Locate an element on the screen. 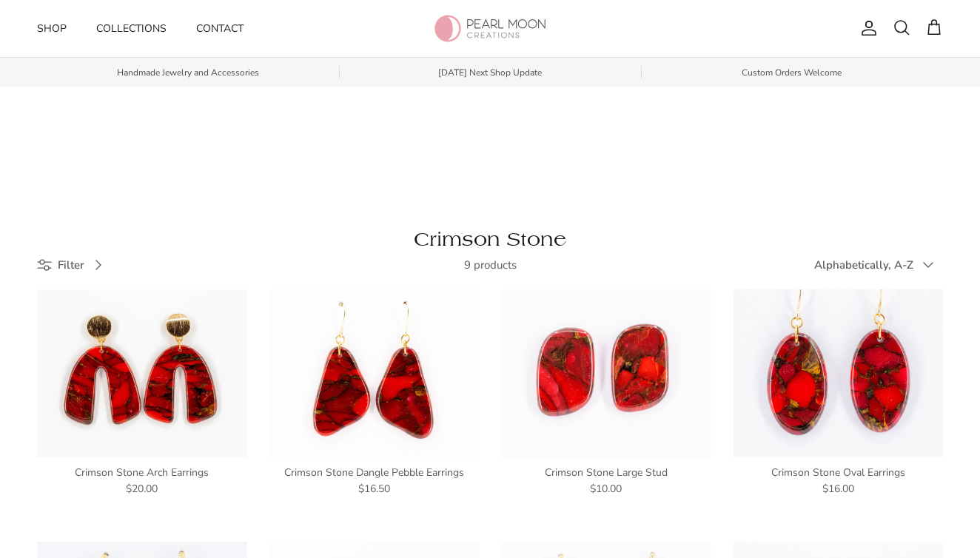  button: Alphabetically, A-Z is located at coordinates (879, 265).